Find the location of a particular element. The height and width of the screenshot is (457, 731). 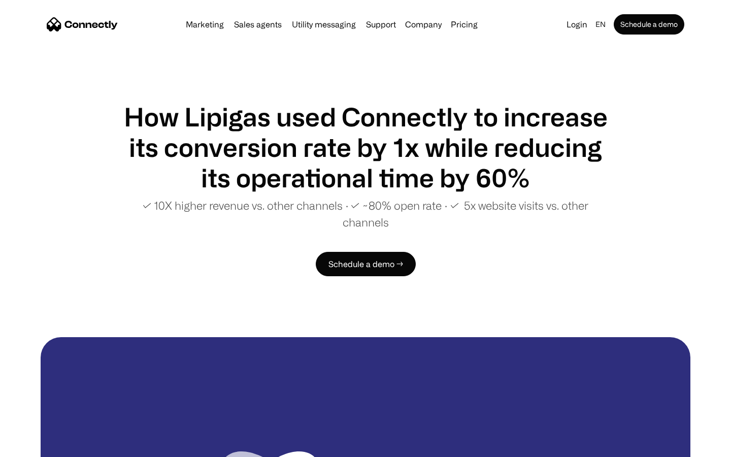

aside: Language selected: English is located at coordinates (36, 445).